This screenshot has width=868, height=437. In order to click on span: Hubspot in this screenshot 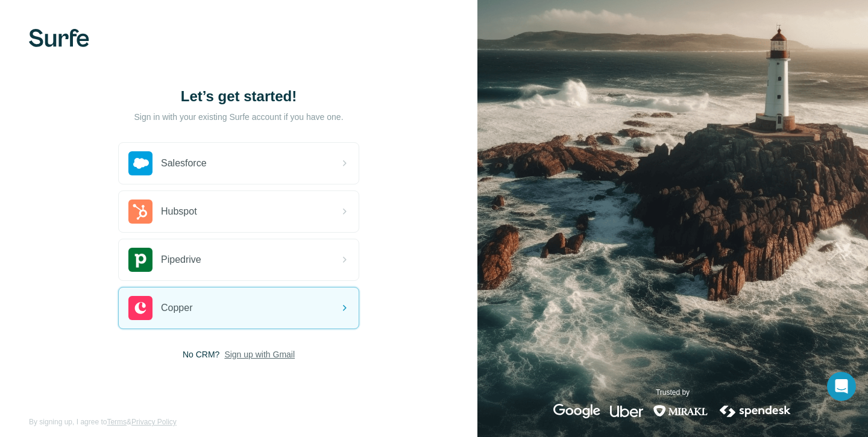, I will do `click(179, 212)`.